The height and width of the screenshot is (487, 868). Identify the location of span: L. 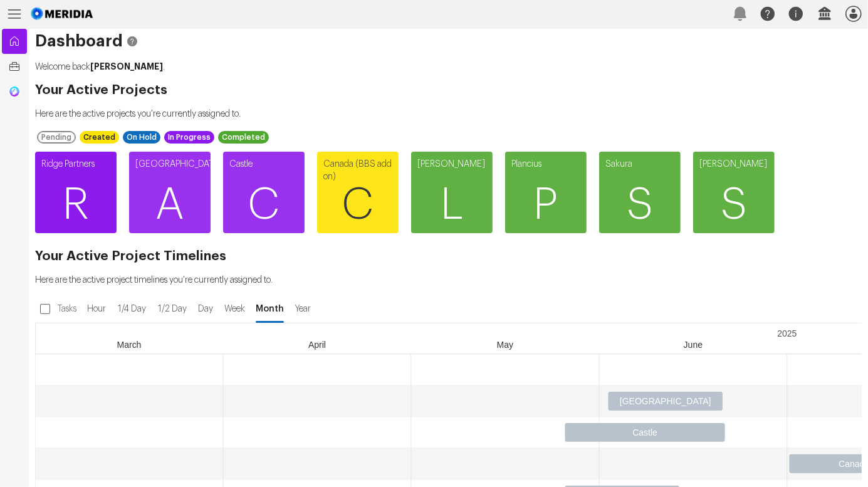
(452, 205).